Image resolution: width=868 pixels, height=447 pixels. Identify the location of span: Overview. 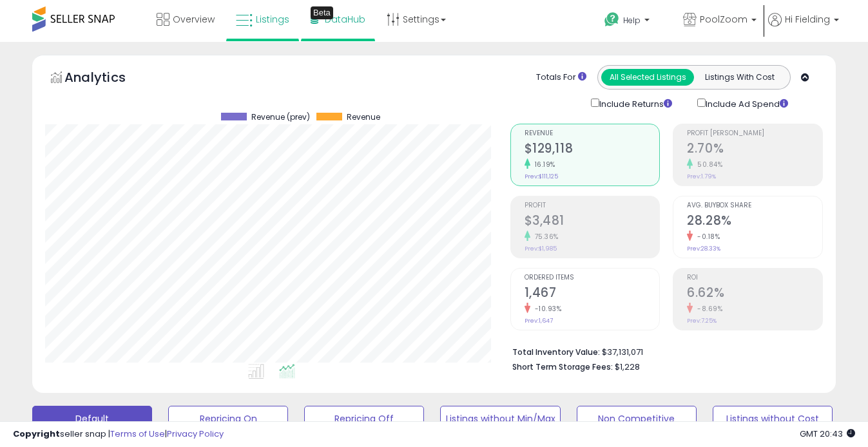
(193, 19).